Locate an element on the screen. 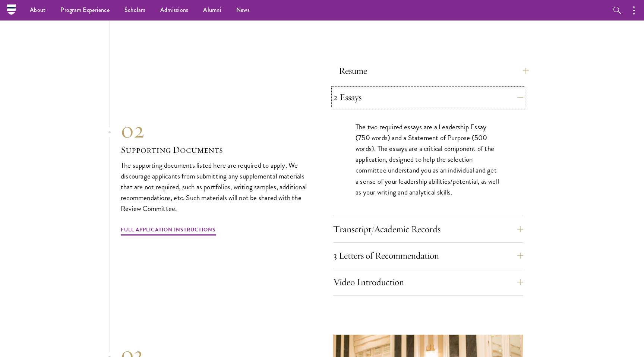 The image size is (644, 357). div: 02 is located at coordinates (216, 131).